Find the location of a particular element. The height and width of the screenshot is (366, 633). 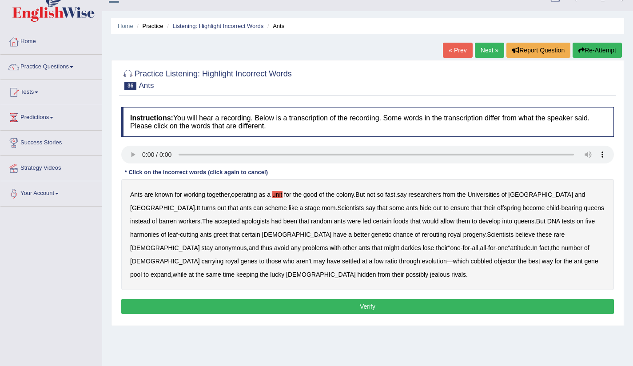

b: had is located at coordinates (276, 221).